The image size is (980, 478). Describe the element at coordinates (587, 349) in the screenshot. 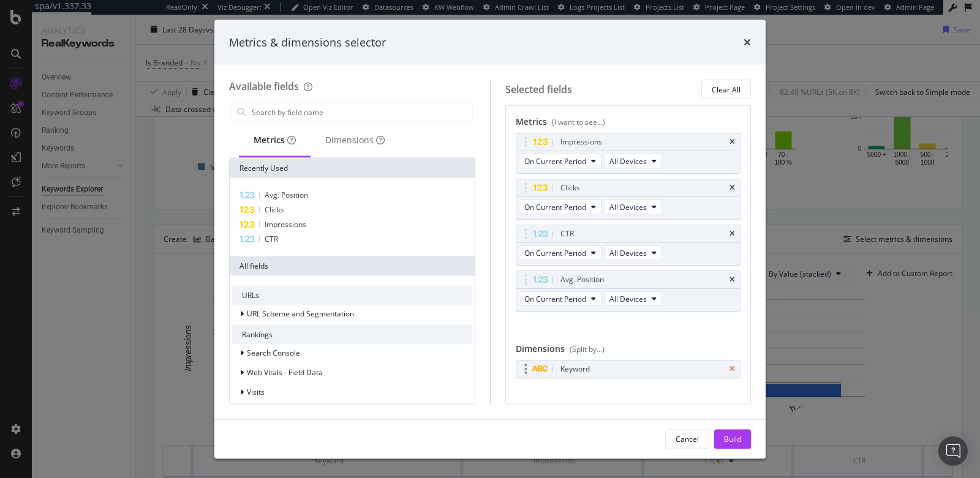

I see `div: (Split by...)` at that location.